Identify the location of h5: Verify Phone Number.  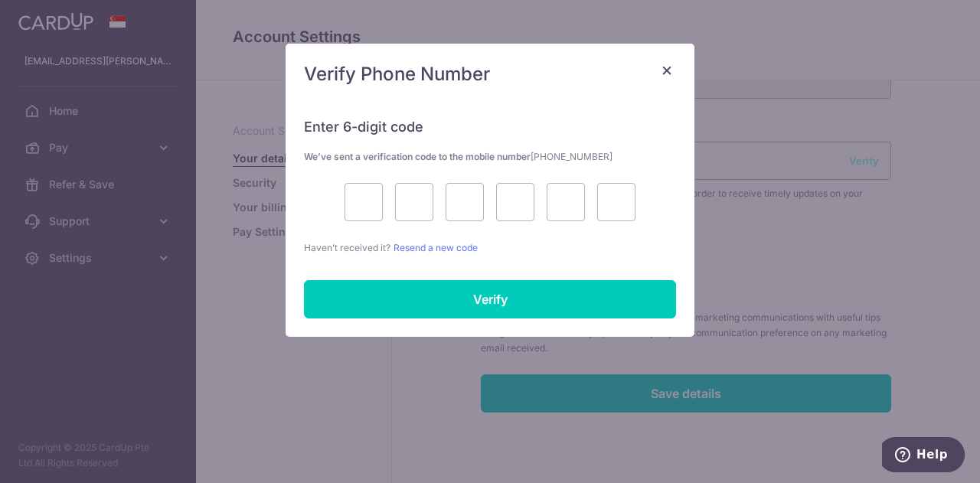
(490, 74).